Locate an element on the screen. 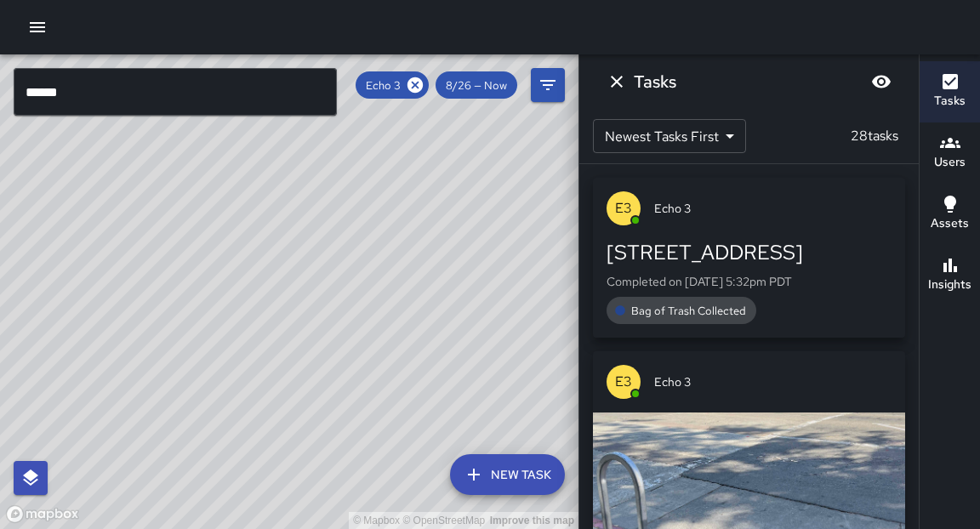  button: Tasks is located at coordinates (949, 92).